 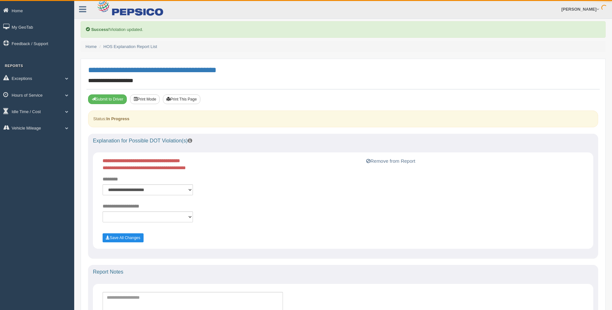 I want to click on a: Home, so click(x=91, y=46).